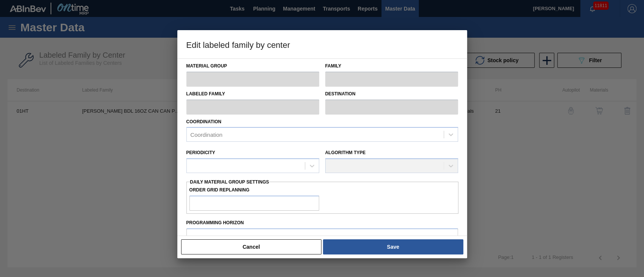 The image size is (644, 277). I want to click on label: Destination, so click(392, 94).